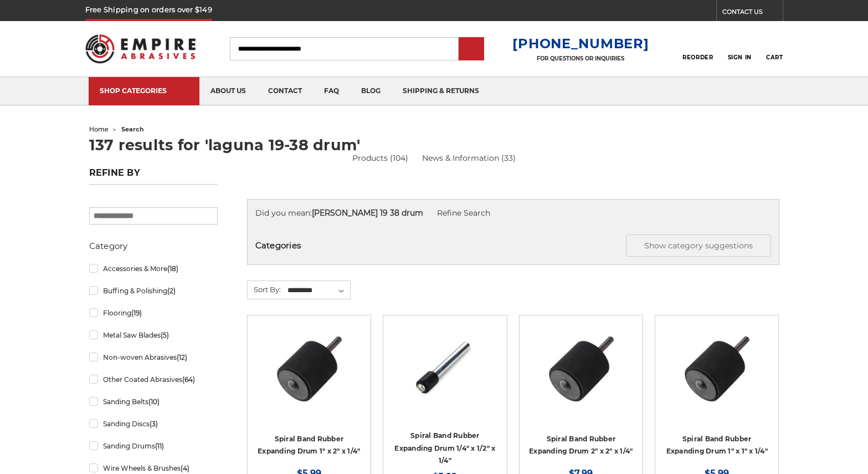 The width and height of the screenshot is (868, 474). Describe the element at coordinates (153, 246) in the screenshot. I see `div: Category` at that location.